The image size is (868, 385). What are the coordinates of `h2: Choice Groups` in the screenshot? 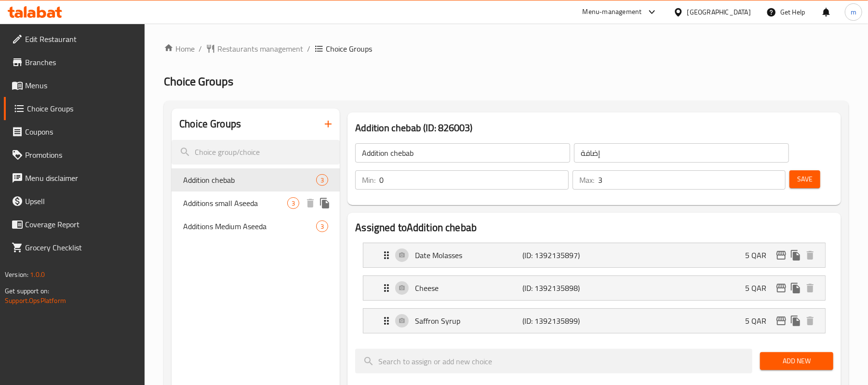 It's located at (210, 124).